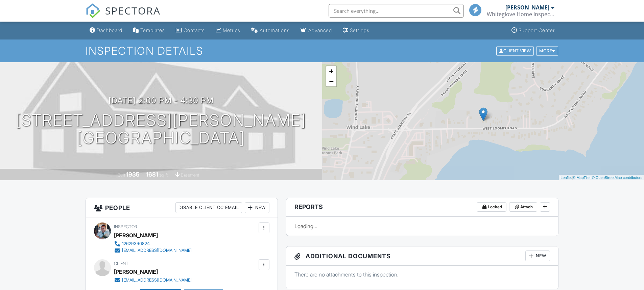 The width and height of the screenshot is (644, 290). What do you see at coordinates (126, 227) in the screenshot?
I see `span: Inspector` at bounding box center [126, 227].